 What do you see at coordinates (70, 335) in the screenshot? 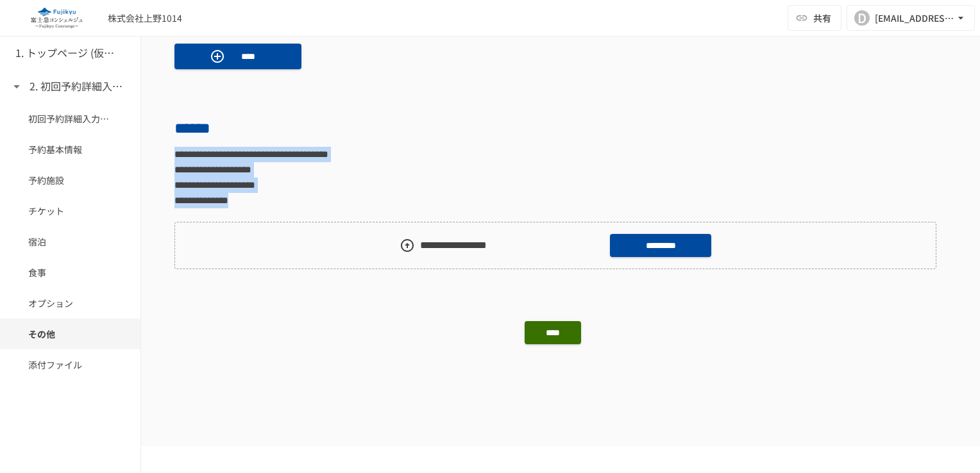
I see `span: その他` at bounding box center [70, 335].